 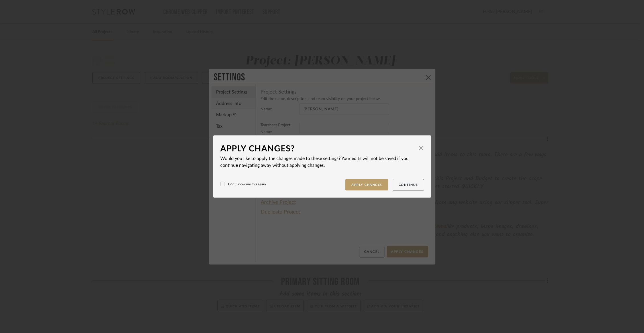 What do you see at coordinates (367, 185) in the screenshot?
I see `button: Apply Changes` at bounding box center [367, 185].